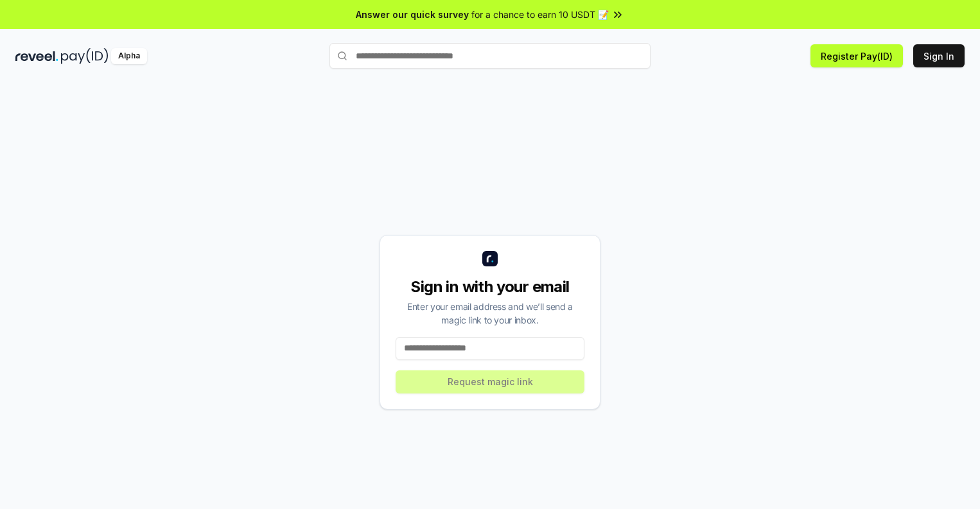  What do you see at coordinates (129, 56) in the screenshot?
I see `div: Alpha` at bounding box center [129, 56].